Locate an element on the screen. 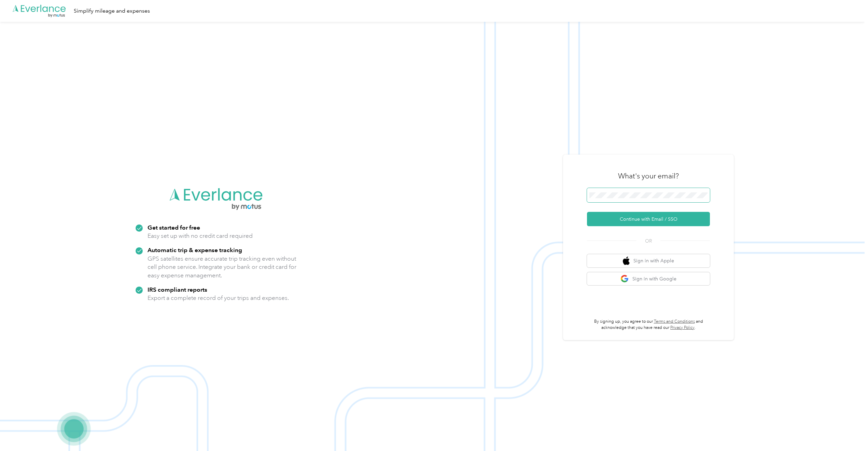  h3: What's your email? is located at coordinates (648, 176).